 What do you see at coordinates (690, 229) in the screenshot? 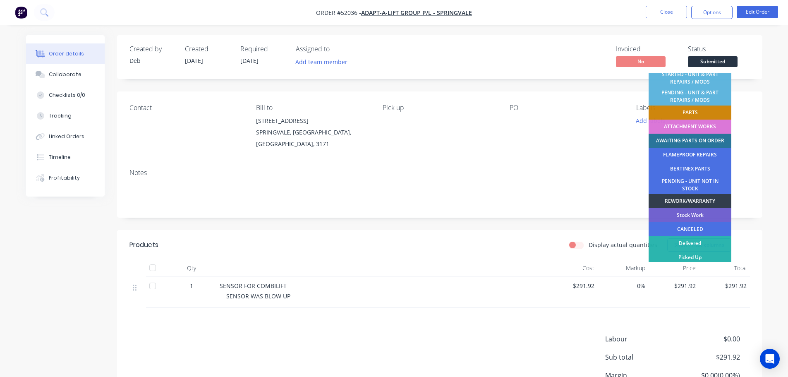
I see `div: CANCELED` at bounding box center [690, 229].